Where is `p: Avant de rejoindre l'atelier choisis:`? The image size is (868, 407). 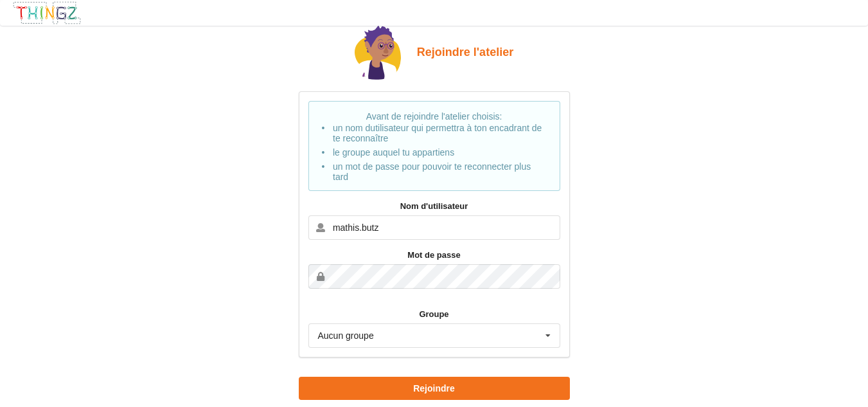 p: Avant de rejoindre l'atelier choisis: is located at coordinates (434, 146).